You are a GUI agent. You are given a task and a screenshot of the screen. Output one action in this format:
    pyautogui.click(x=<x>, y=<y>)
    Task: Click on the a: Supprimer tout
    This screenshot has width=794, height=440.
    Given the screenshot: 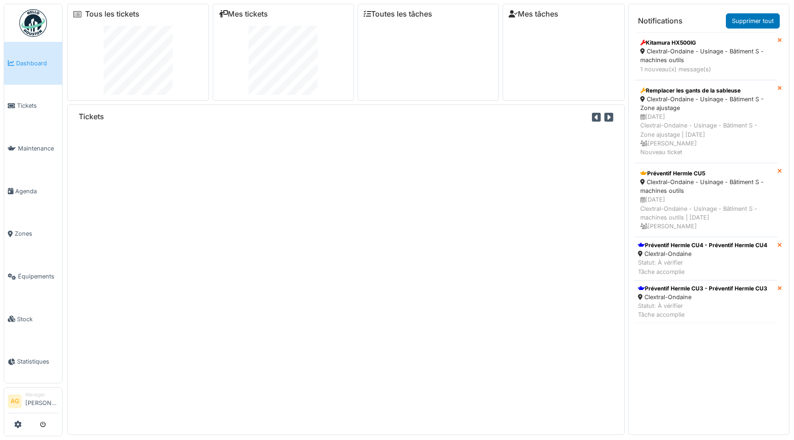 What is the action you would take?
    pyautogui.click(x=753, y=21)
    